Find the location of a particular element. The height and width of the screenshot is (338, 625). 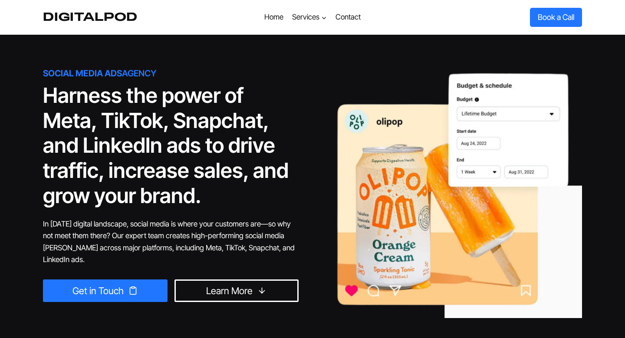

p: DigitalPod is located at coordinates (90, 17).